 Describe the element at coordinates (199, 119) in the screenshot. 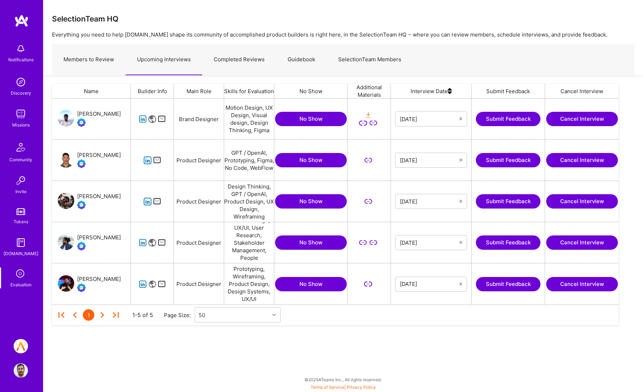

I see `div: Brand Designer` at that location.